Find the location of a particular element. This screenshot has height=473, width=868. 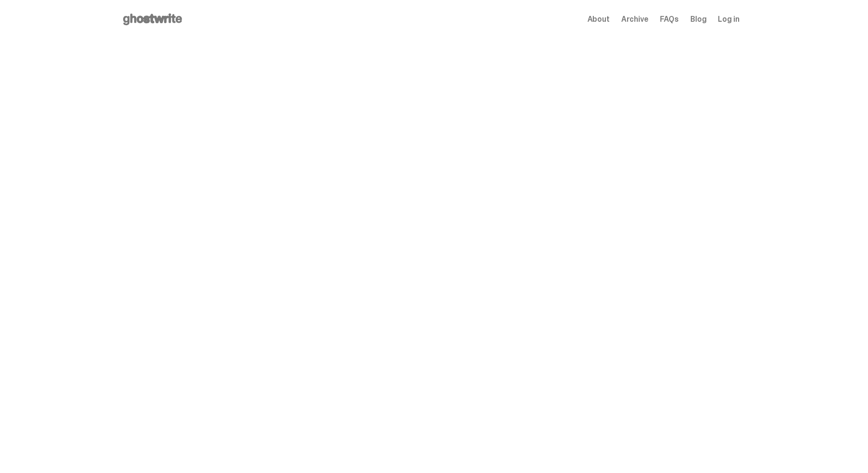

span: About is located at coordinates (599, 19).